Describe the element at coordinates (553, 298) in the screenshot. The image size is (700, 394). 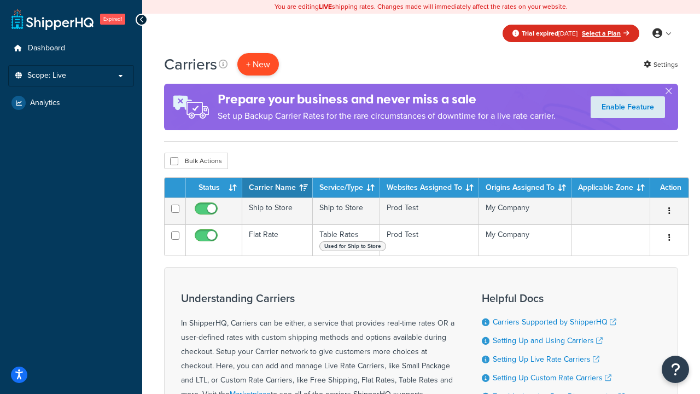
I see `h3: Helpful Docs` at that location.